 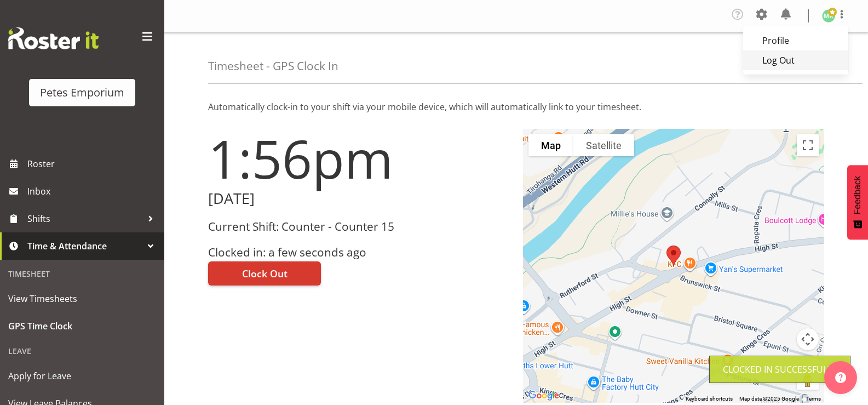 What do you see at coordinates (82, 375) in the screenshot?
I see `a: Apply for Leave` at bounding box center [82, 375].